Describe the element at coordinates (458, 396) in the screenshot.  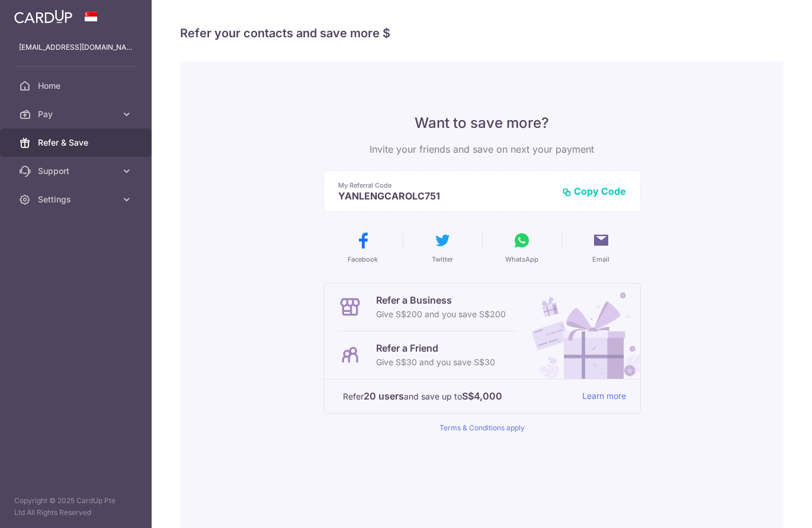
I see `p: Refer and save up to` at that location.